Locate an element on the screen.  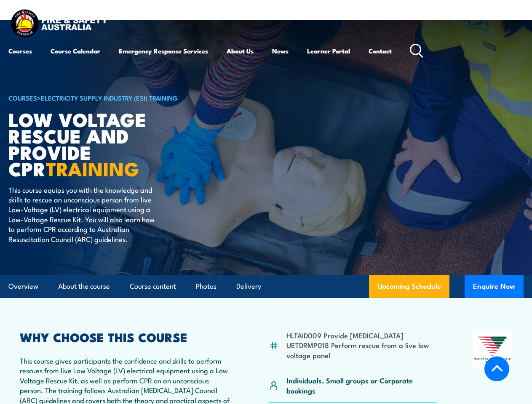
h2: WHY CHOOSE THIS COURSE is located at coordinates (127, 337).